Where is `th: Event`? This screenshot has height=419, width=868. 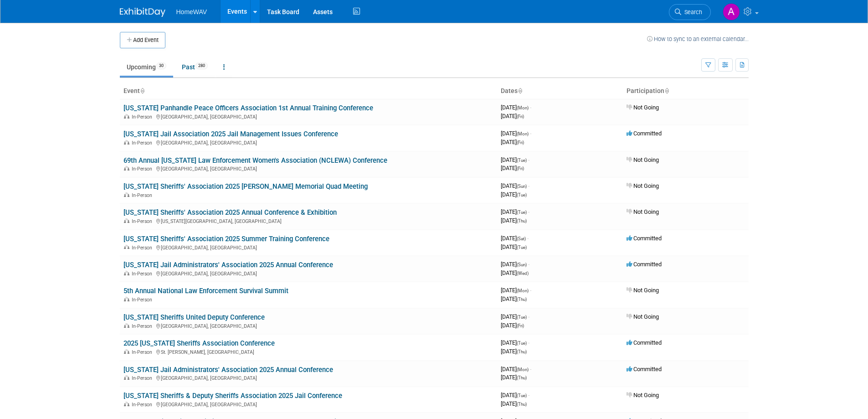
th: Event is located at coordinates (308, 91).